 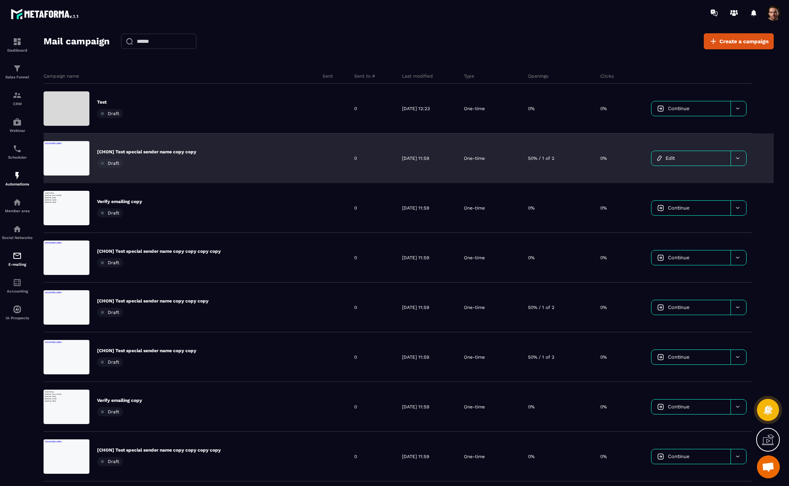 What do you see at coordinates (45, 14) in the screenshot?
I see `img: logo` at bounding box center [45, 14].